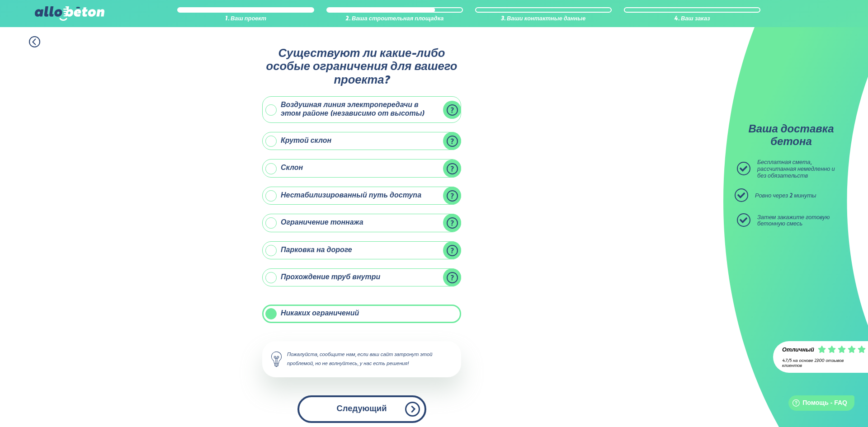  What do you see at coordinates (306, 141) in the screenshot?
I see `font: Крутой склон` at bounding box center [306, 141].